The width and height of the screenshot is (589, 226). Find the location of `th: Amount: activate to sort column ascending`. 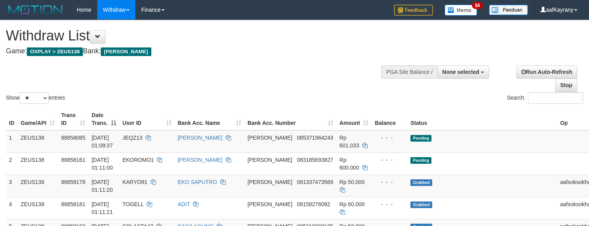

th: Amount: activate to sort column ascending is located at coordinates (354, 119).